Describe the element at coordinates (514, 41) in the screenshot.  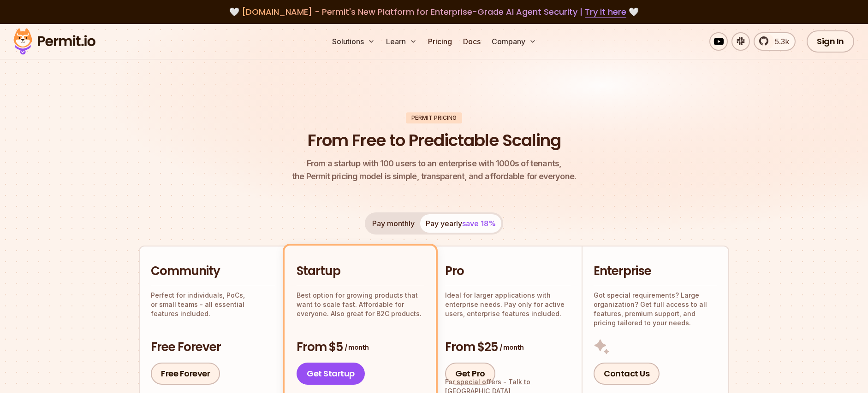
I see `button: Company` at that location.